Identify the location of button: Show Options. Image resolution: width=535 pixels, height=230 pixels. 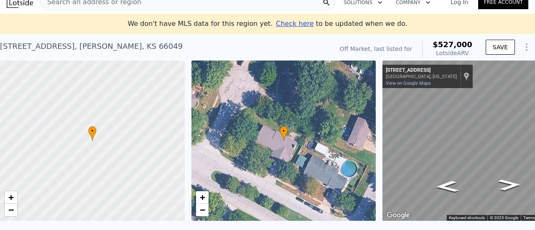
(527, 47).